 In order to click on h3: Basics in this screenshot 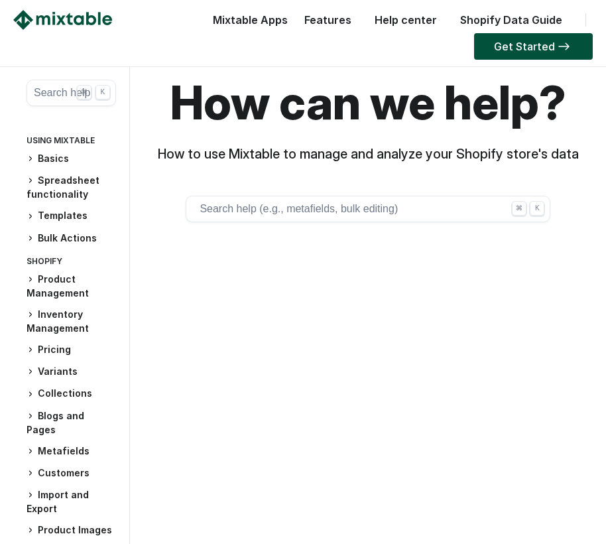, I will do `click(71, 158)`.